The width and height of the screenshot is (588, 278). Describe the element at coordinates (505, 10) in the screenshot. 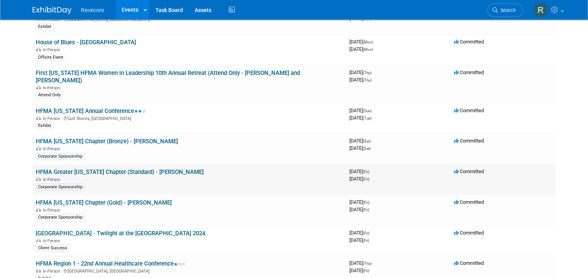

I see `a: Search` at that location.